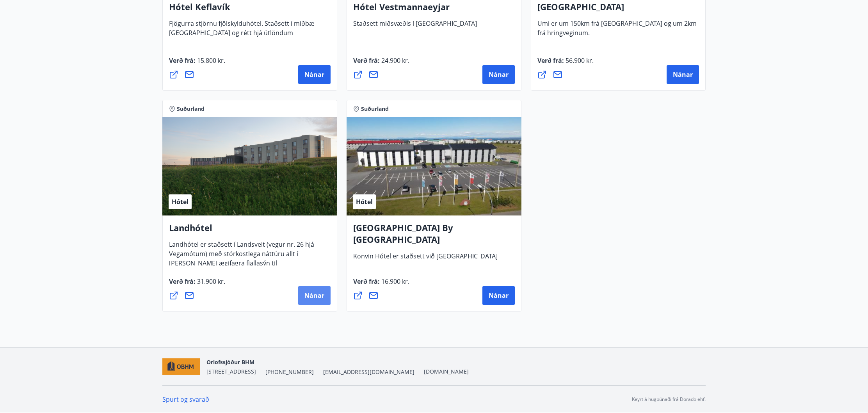 Image resolution: width=868 pixels, height=413 pixels. I want to click on a: Spurt og svarað, so click(186, 399).